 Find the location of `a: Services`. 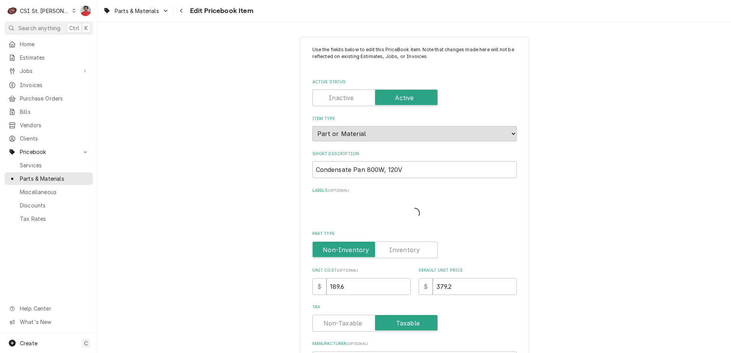

a: Services is located at coordinates (49, 165).